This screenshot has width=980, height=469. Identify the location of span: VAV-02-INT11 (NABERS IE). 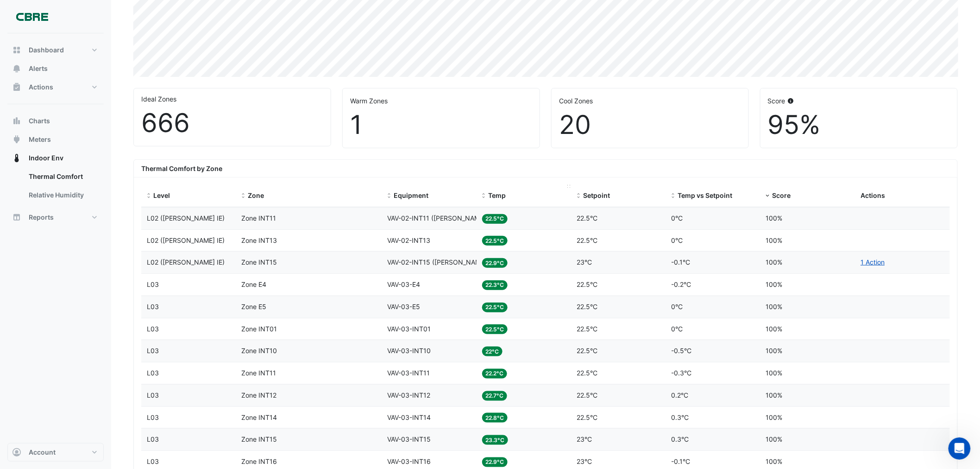
(442, 218).